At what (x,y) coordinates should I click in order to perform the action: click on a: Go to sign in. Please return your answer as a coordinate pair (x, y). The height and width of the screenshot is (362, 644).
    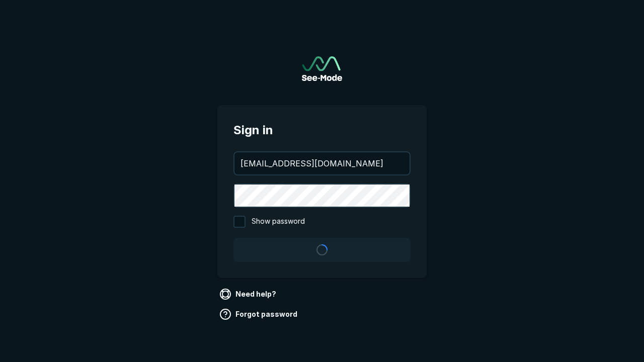
    Looking at the image, I should click on (322, 68).